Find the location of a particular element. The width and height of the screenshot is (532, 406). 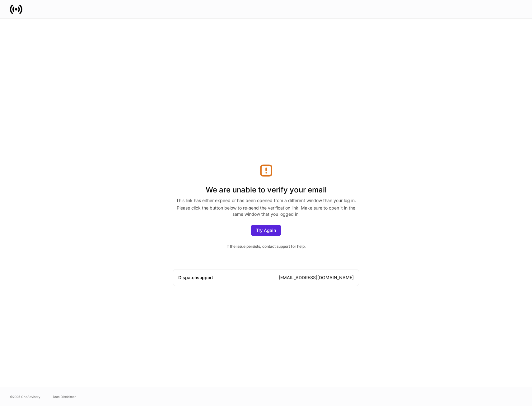

div: Try Again is located at coordinates (266, 230).